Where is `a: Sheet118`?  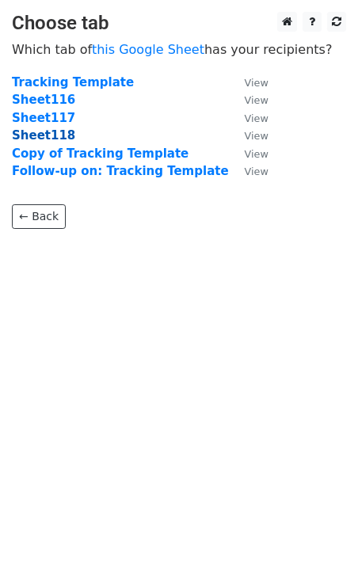
a: Sheet118 is located at coordinates (44, 135).